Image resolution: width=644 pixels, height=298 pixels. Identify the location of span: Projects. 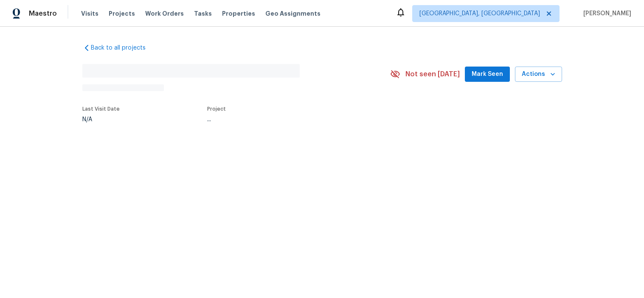
(122, 13).